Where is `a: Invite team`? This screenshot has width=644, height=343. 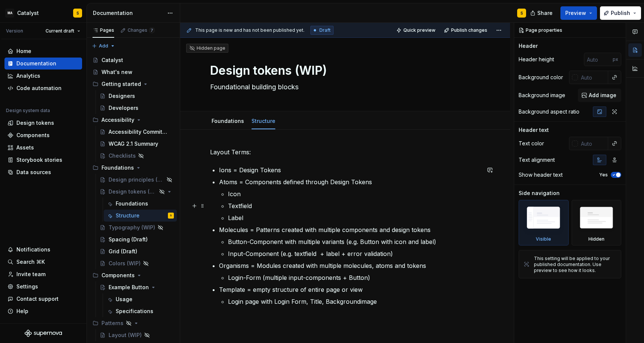 a: Invite team is located at coordinates (44, 275).